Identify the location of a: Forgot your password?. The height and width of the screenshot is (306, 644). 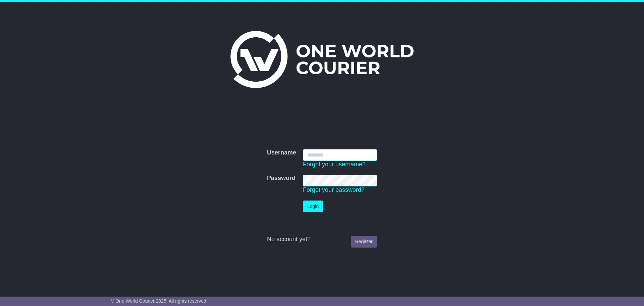
(334, 189).